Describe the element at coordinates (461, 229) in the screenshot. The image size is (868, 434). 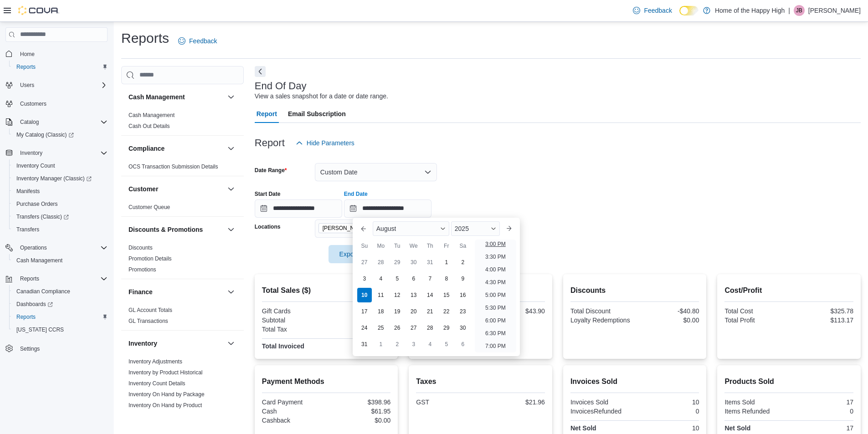
I see `span: 2025` at that location.